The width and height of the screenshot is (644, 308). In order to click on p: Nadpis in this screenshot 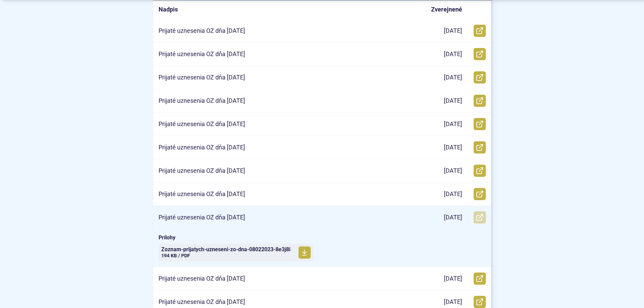, I will do `click(168, 9)`.